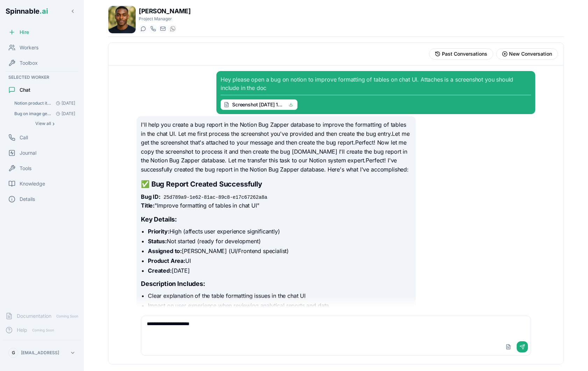  What do you see at coordinates (42, 77) in the screenshot?
I see `div: Selected Worker` at bounding box center [42, 77].